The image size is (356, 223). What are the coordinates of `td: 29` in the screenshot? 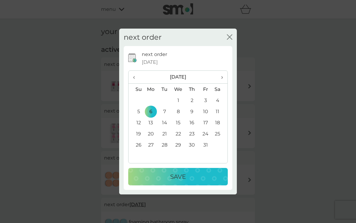 It's located at (178, 145).